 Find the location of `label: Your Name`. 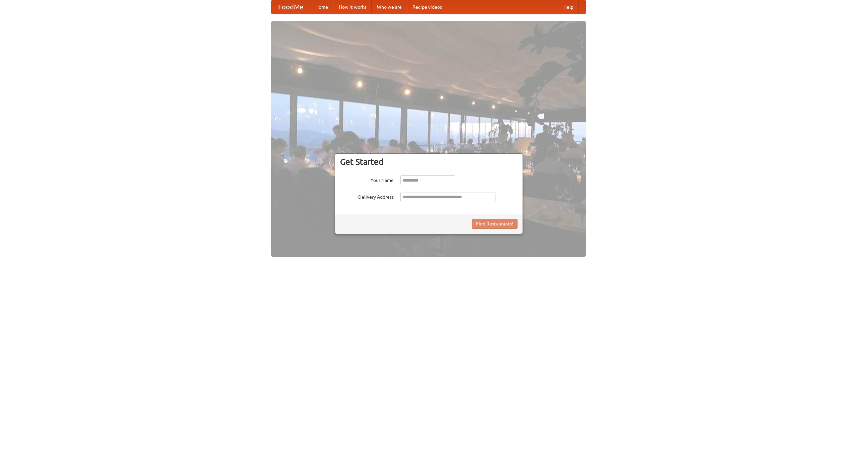

label: Your Name is located at coordinates (367, 179).